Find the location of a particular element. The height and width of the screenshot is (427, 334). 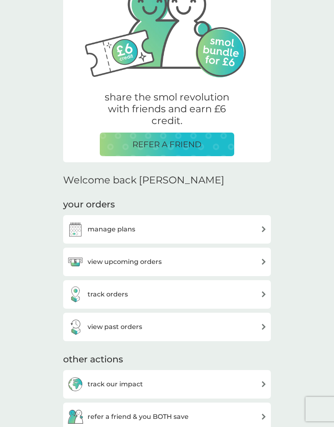

h3: your orders is located at coordinates (89, 205).